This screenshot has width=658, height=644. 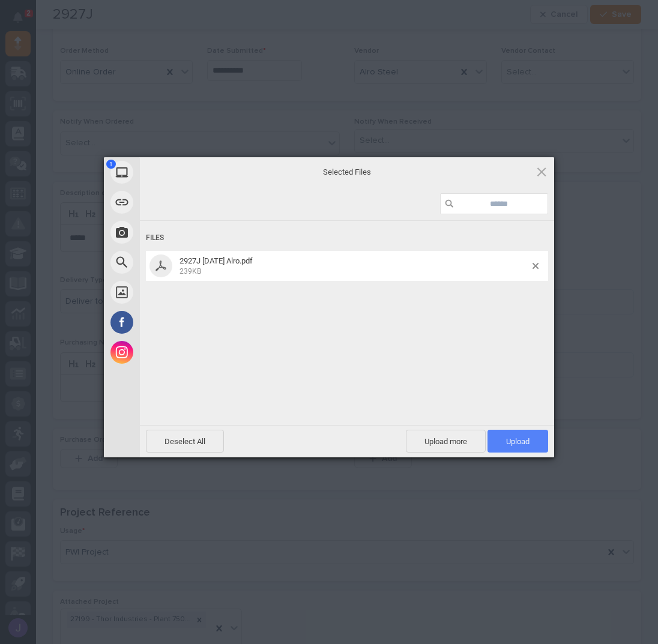 What do you see at coordinates (176, 353) in the screenshot?
I see `div: Instagram` at bounding box center [176, 353].